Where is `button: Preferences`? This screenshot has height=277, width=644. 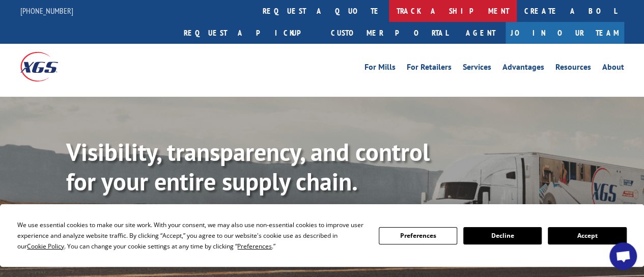
button: Preferences is located at coordinates (417, 235).